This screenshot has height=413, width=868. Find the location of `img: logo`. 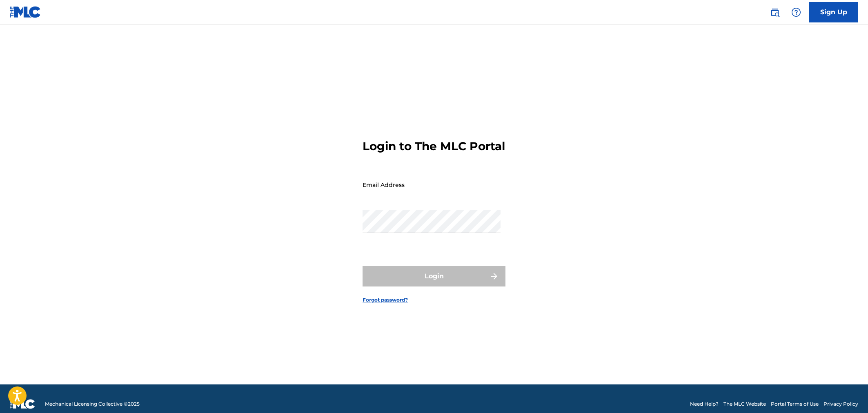

img: logo is located at coordinates (23, 404).